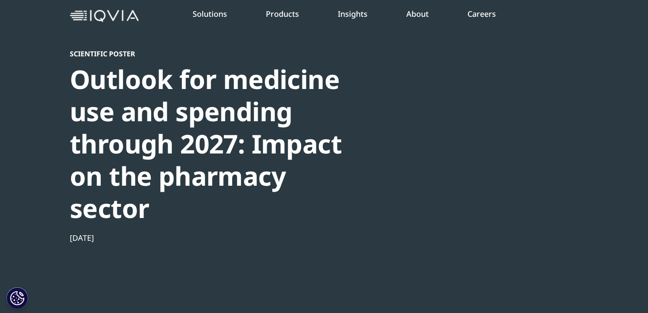 The height and width of the screenshot is (313, 648). What do you see at coordinates (104, 16) in the screenshot?
I see `img: IQVIA Healthcare Information Technology and Pharma Clinical Research Company` at bounding box center [104, 16].